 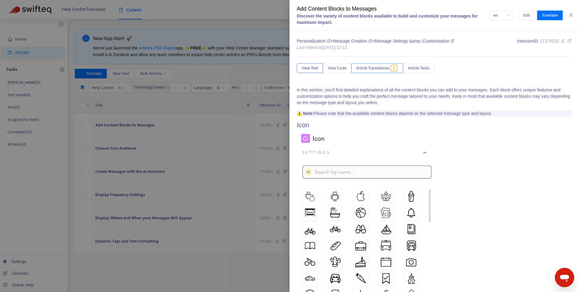 I want to click on h1: Icon, so click(x=434, y=125).